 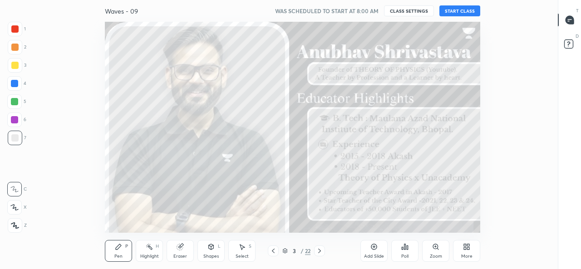 I want to click on div: Zoom, so click(x=436, y=257).